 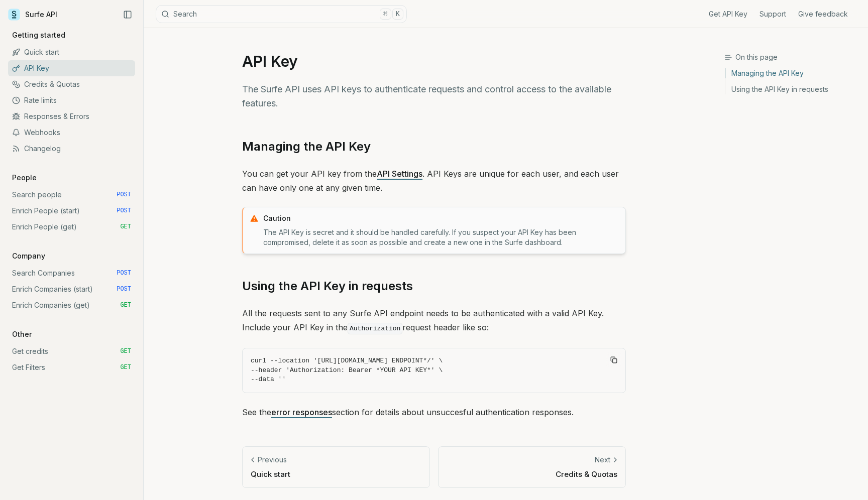 What do you see at coordinates (272, 460) in the screenshot?
I see `p: Previous` at bounding box center [272, 460].